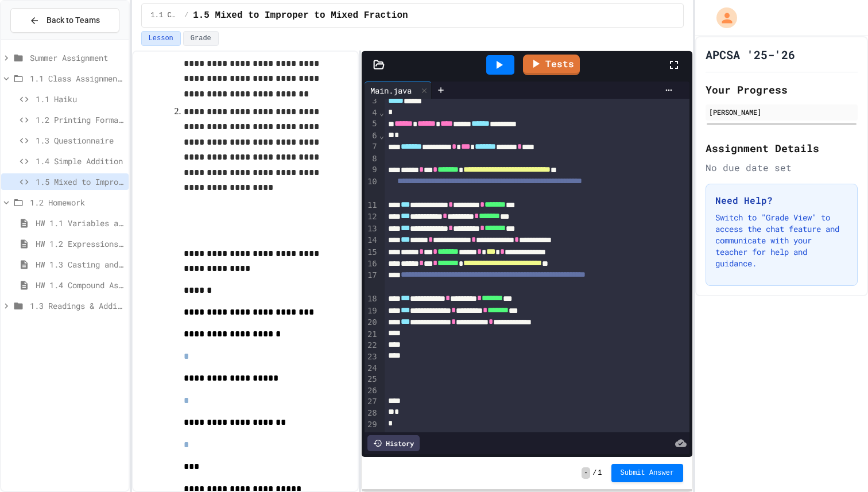 The width and height of the screenshot is (868, 492). Describe the element at coordinates (372, 311) in the screenshot. I see `div: 19` at that location.